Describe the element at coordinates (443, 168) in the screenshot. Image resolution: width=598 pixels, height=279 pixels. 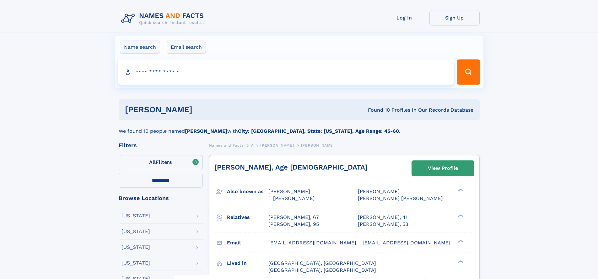
I see `div: View Profile` at that location.